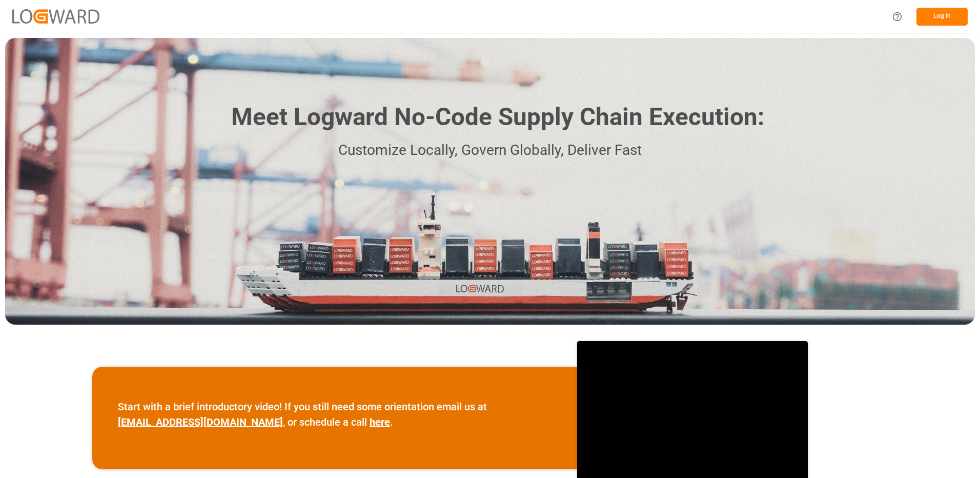 This screenshot has height=478, width=980. Describe the element at coordinates (897, 16) in the screenshot. I see `button: Help Center` at that location.